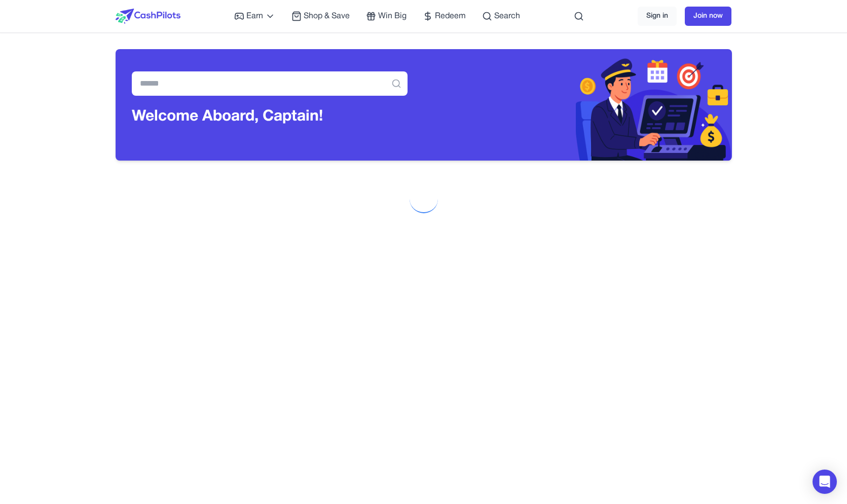  Describe the element at coordinates (657, 16) in the screenshot. I see `a: Sign in` at that location.